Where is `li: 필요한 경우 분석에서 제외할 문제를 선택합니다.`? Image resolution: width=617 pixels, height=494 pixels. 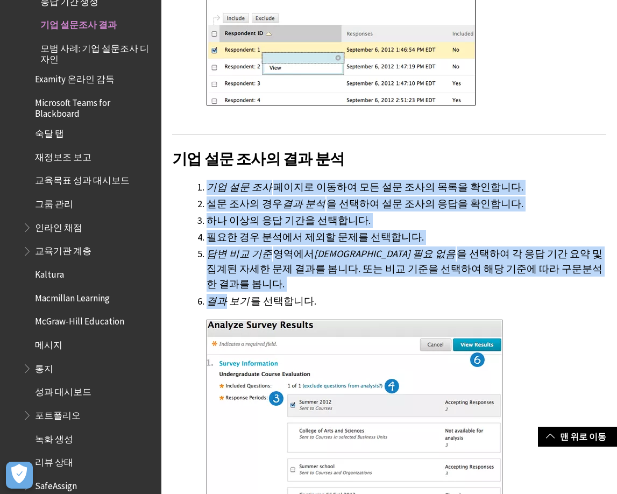 li: 필요한 경우 분석에서 제외할 문제를 선택합니다. is located at coordinates (406, 237).